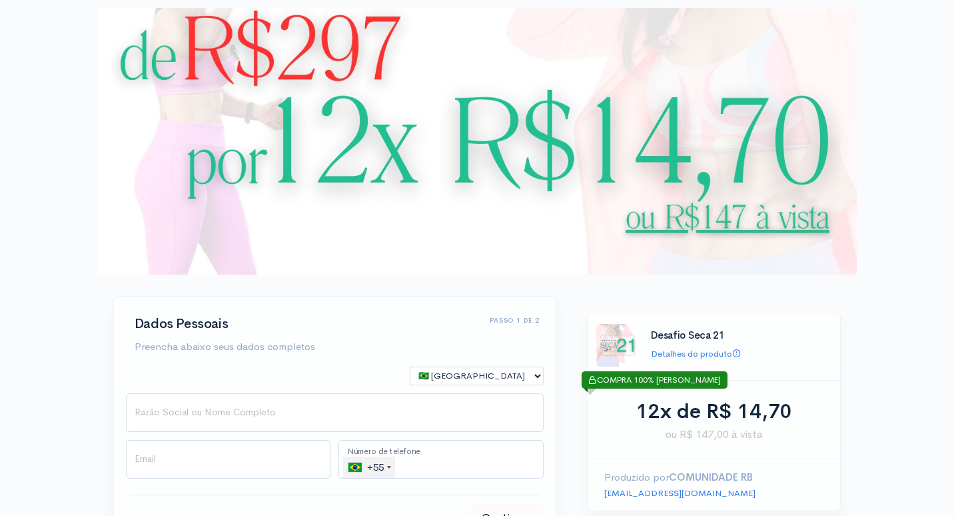  Describe the element at coordinates (695, 353) in the screenshot. I see `a: Detalhes do produto` at that location.